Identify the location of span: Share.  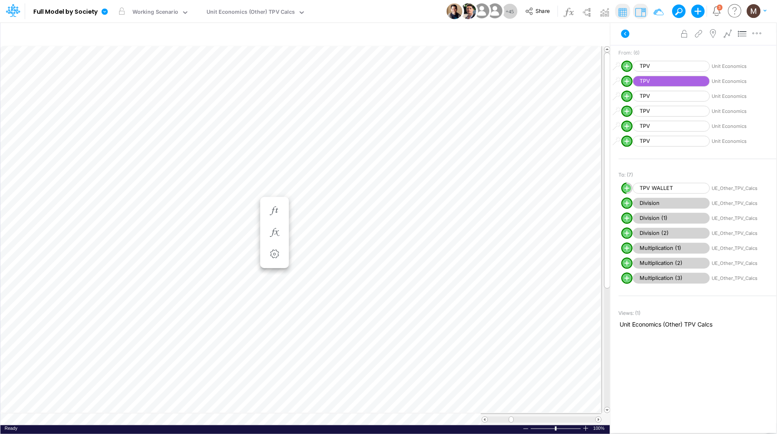
(543, 10).